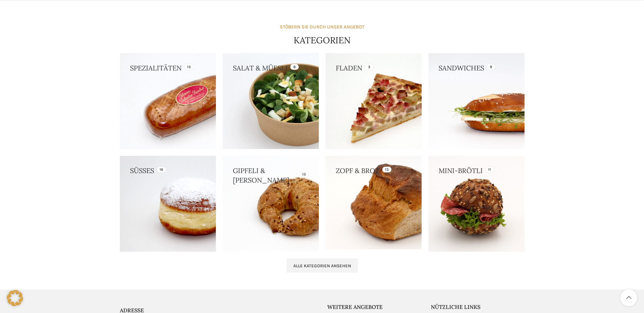  What do you see at coordinates (322, 266) in the screenshot?
I see `span: Alle Kategorien ansehen` at bounding box center [322, 266].